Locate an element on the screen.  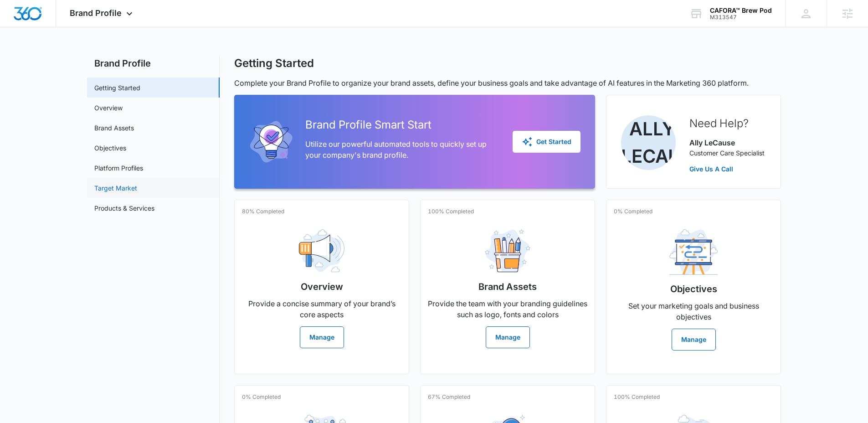
span: Brand Profile is located at coordinates (96, 13).